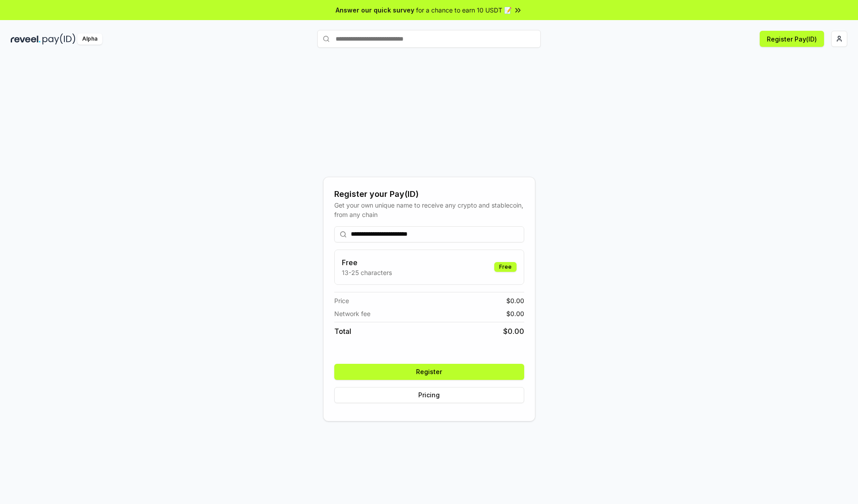  I want to click on span: Price, so click(342, 301).